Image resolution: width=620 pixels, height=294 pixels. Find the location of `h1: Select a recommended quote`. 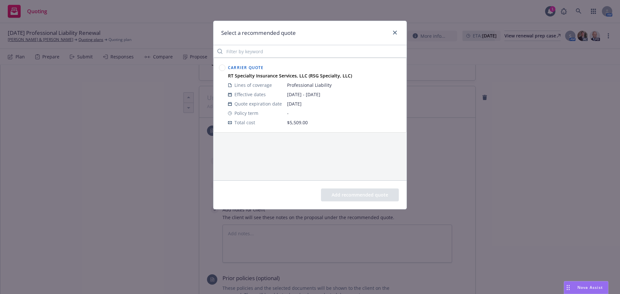

h1: Select a recommended quote is located at coordinates (259, 33).